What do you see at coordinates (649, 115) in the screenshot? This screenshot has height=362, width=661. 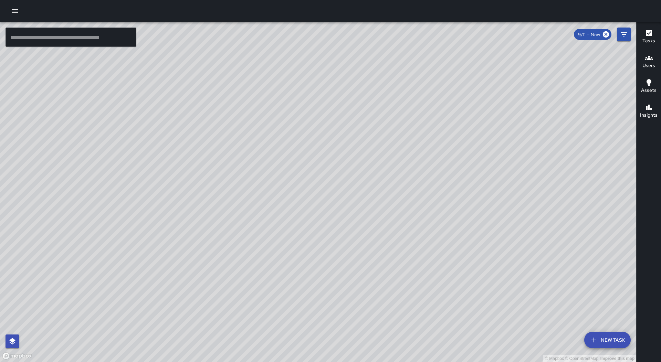 I see `h6: Insights` at bounding box center [649, 115].